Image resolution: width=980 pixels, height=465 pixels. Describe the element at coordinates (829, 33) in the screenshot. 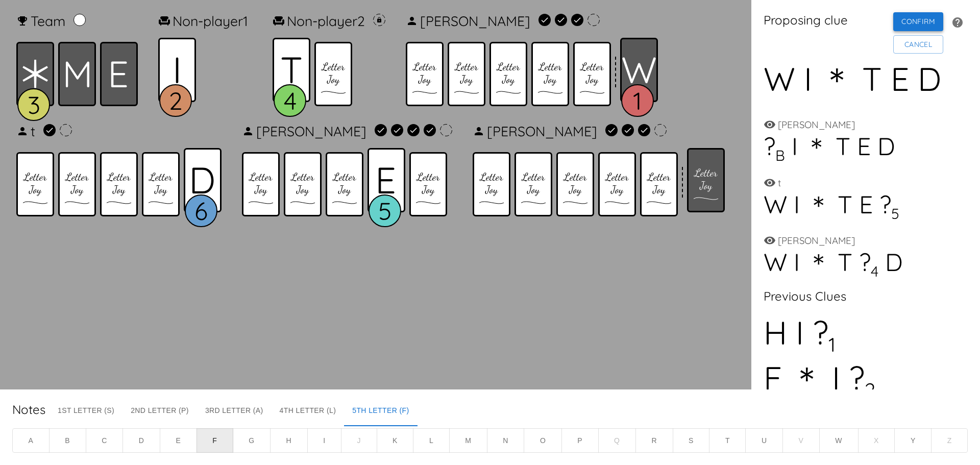

I see `div: Proposing clue` at that location.